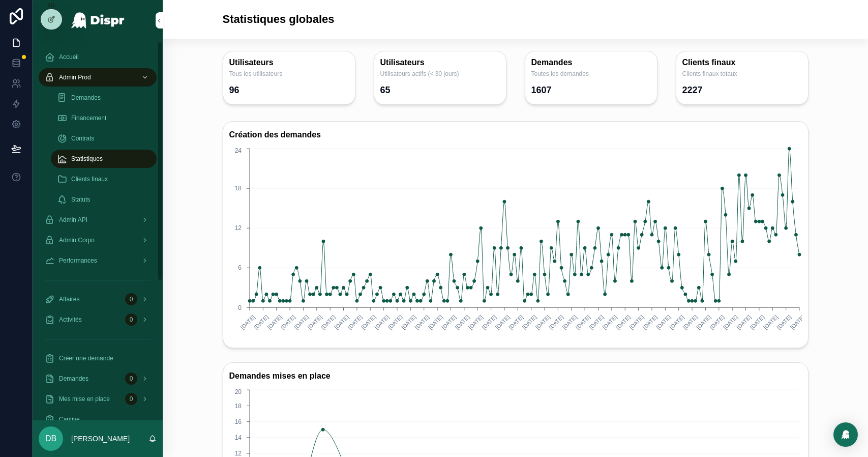 This screenshot has width=868, height=457. Describe the element at coordinates (103, 98) in the screenshot. I see `a: Demandes` at that location.